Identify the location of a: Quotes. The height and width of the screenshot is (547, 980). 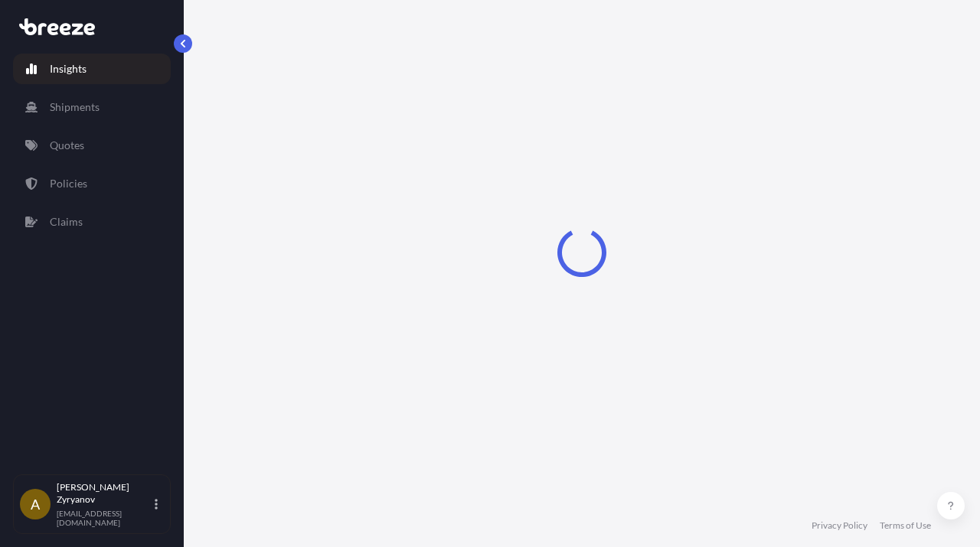
(92, 146).